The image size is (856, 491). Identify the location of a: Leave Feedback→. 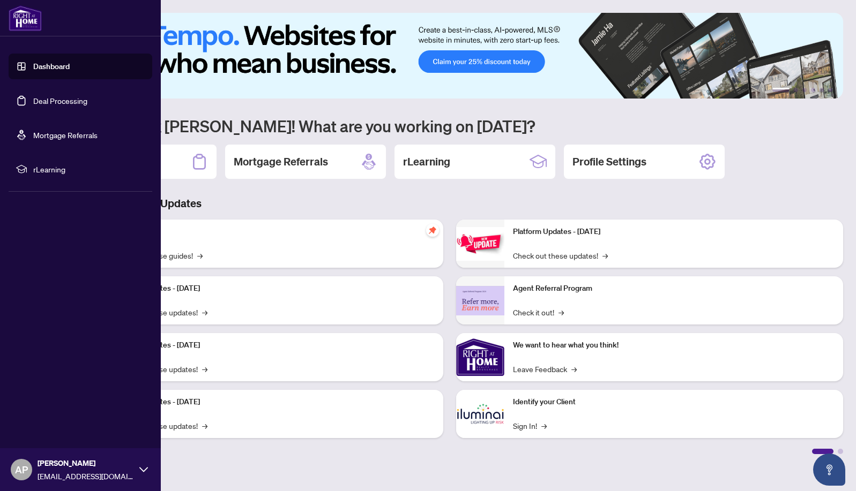
(544, 369).